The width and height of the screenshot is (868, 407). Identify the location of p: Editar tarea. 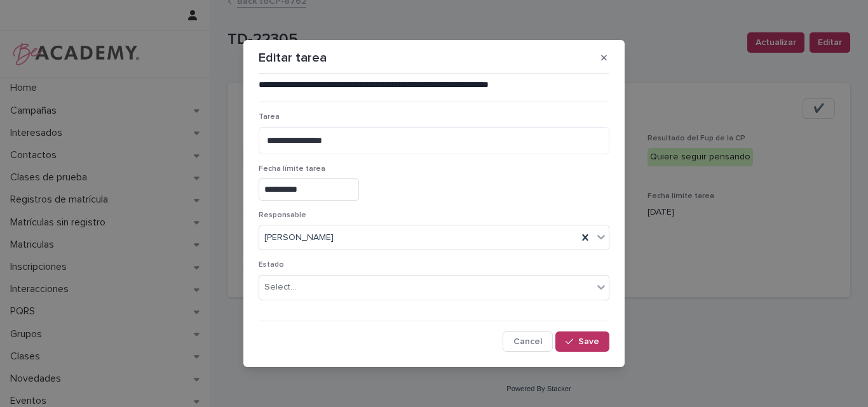
(293, 57).